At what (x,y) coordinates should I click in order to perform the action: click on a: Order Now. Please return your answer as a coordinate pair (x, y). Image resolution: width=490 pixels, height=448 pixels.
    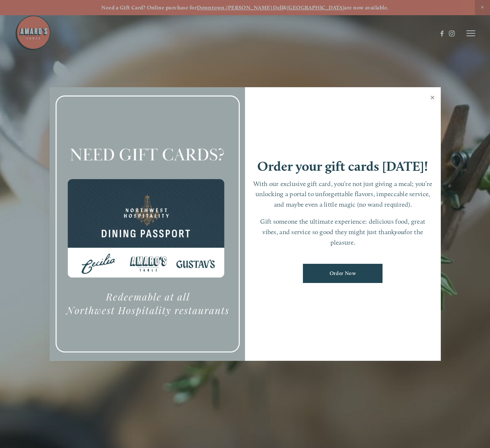
    Looking at the image, I should click on (343, 273).